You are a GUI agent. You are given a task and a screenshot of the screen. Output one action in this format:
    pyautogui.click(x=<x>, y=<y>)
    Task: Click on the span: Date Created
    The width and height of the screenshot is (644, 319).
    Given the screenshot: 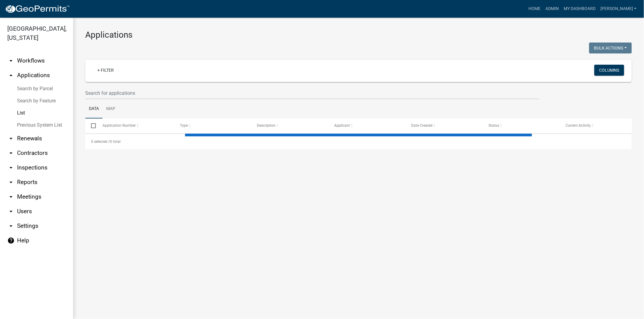 What is the action you would take?
    pyautogui.click(x=422, y=125)
    